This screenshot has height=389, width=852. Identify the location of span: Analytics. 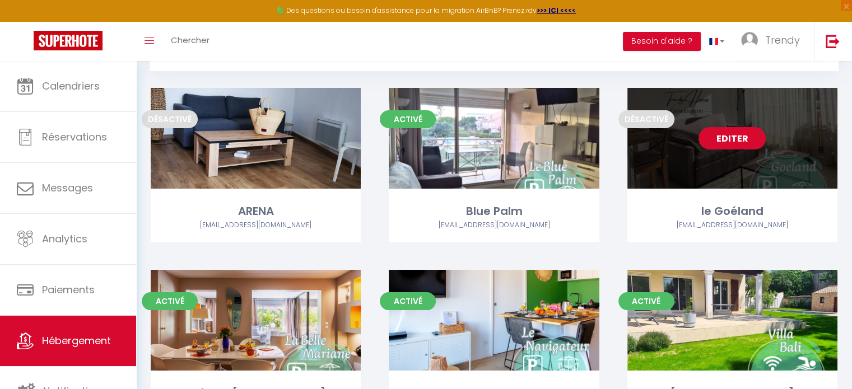
(64, 239).